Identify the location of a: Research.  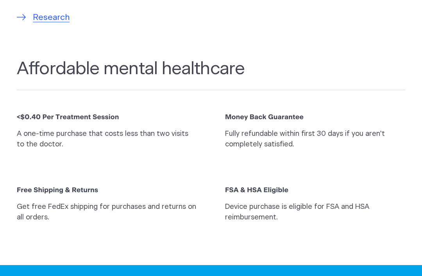
(43, 18).